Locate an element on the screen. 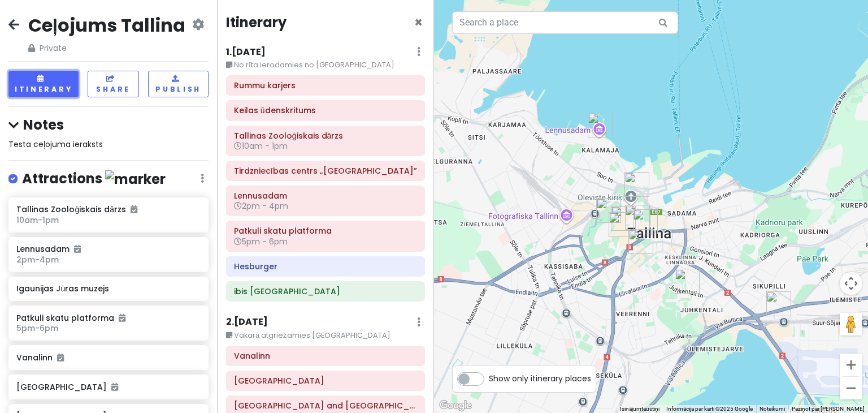 The image size is (868, 413). span: Close itinerary is located at coordinates (418, 22).